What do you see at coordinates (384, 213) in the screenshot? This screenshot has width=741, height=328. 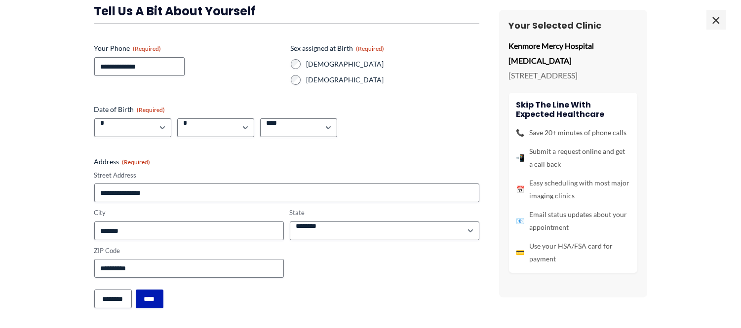 I see `label: State` at bounding box center [384, 213].